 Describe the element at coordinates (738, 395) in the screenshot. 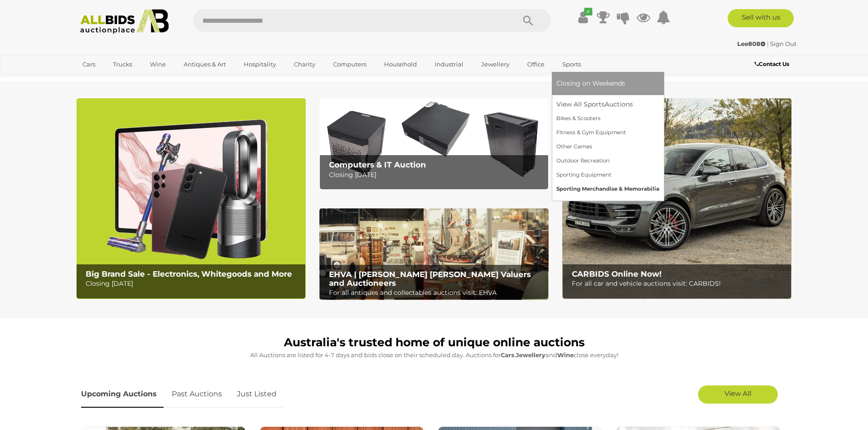

I see `a: View All` at that location.